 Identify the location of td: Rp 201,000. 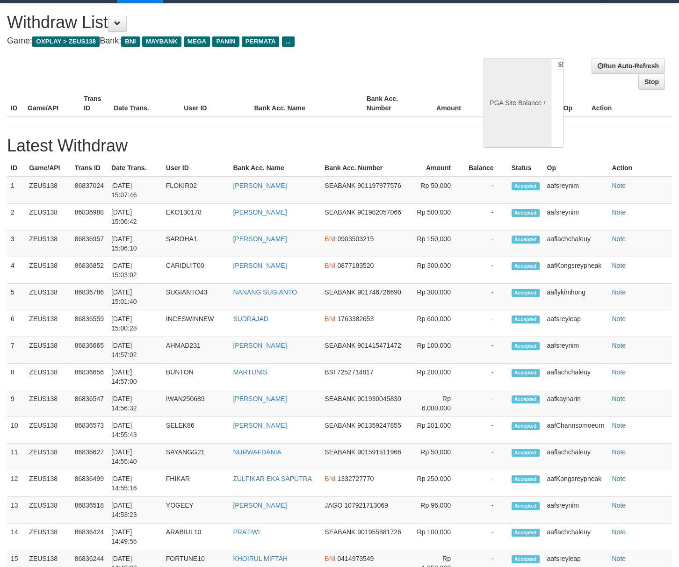
(437, 430).